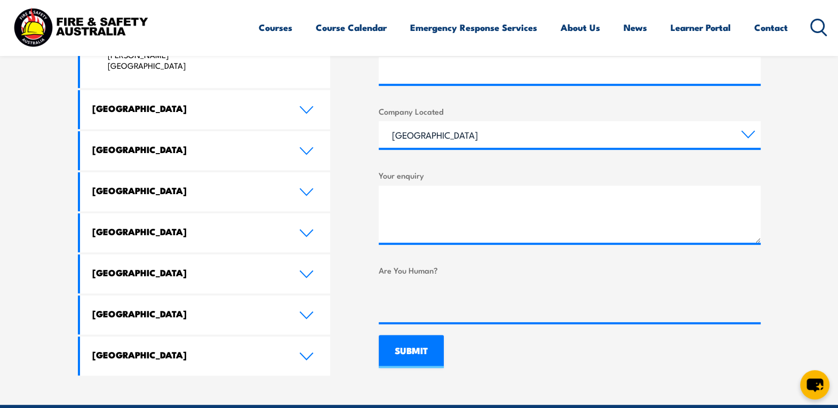 This screenshot has height=408, width=838. Describe the element at coordinates (351, 27) in the screenshot. I see `a: Course Calendar` at that location.